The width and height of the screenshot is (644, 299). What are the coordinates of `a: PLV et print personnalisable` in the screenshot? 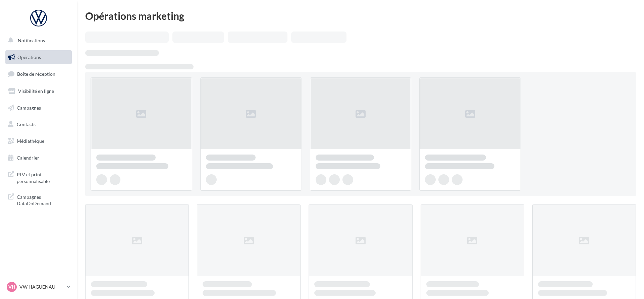 It's located at (38, 177).